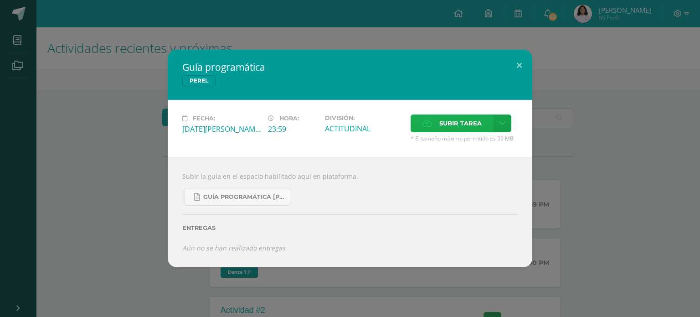 The width and height of the screenshot is (700, 317). Describe the element at coordinates (234, 248) in the screenshot. I see `i: Aún no se han realizado entregas` at that location.